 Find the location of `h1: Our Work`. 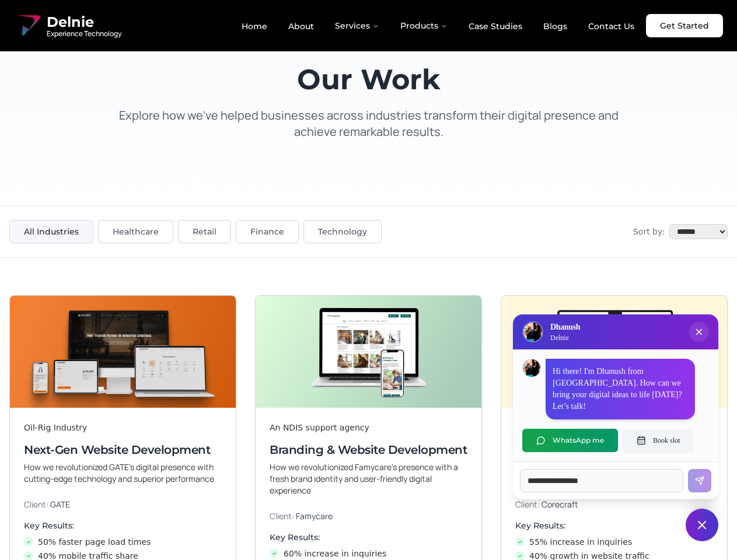

h1: Our Work is located at coordinates (369, 79).